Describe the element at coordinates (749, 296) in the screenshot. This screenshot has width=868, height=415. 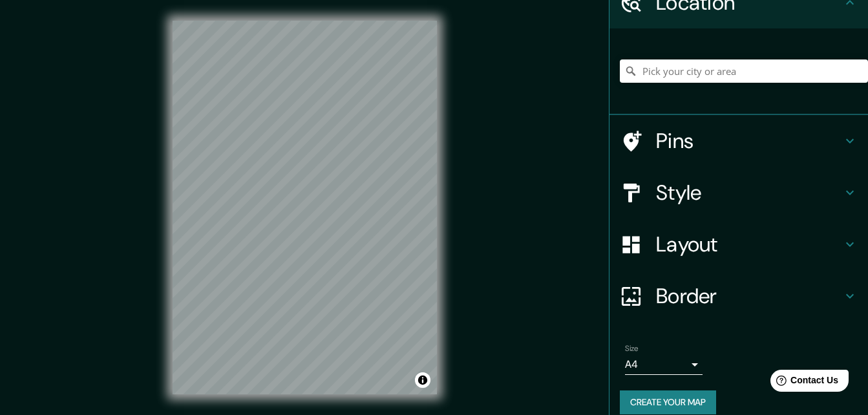
I see `h4: Border` at that location.